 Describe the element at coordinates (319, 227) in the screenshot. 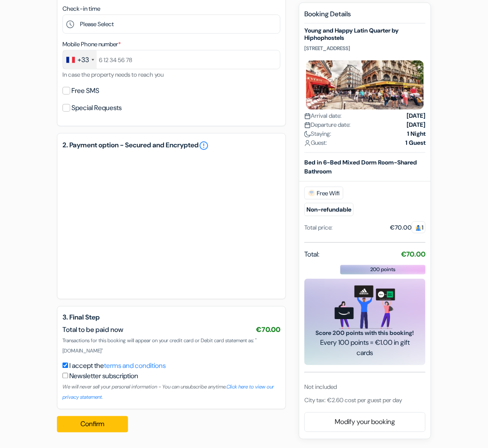

I see `div: Total price:` at that location.